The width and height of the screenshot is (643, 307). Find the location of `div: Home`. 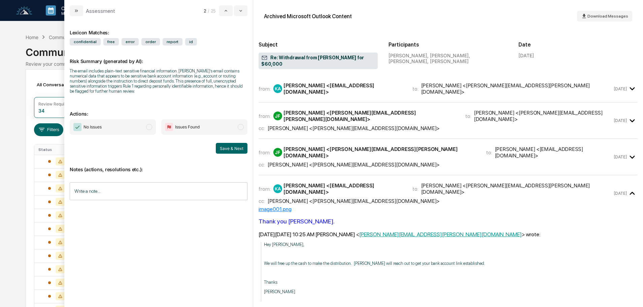

div: Home is located at coordinates (32, 37).